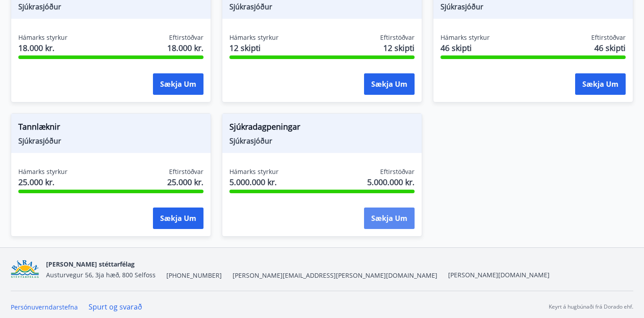 This screenshot has height=318, width=644. I want to click on a: Persónuverndarstefna, so click(44, 307).